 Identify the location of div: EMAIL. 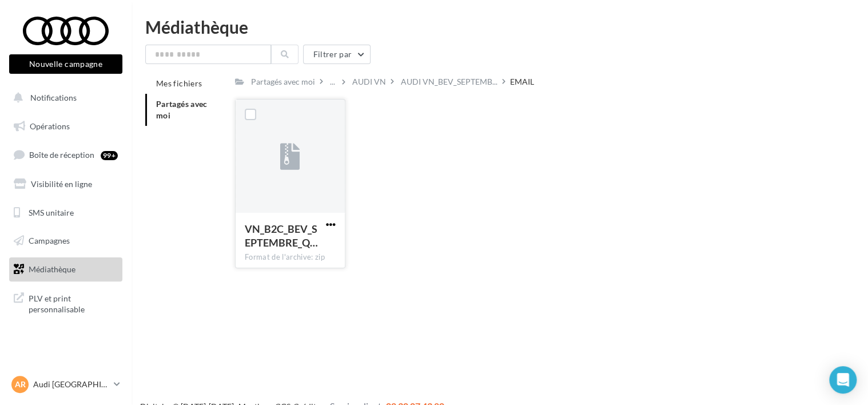
(522, 82).